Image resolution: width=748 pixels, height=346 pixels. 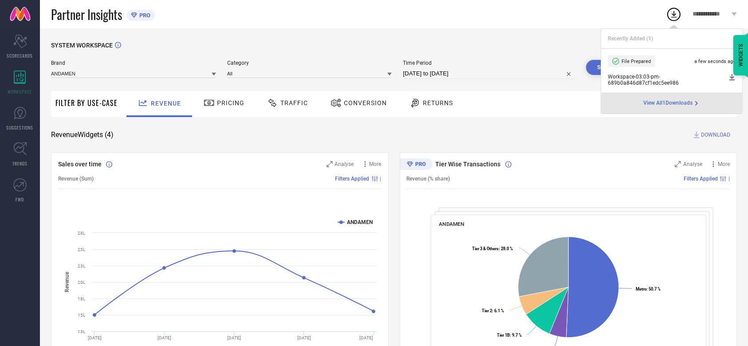 What do you see at coordinates (80, 164) in the screenshot?
I see `span: Sales over time` at bounding box center [80, 164].